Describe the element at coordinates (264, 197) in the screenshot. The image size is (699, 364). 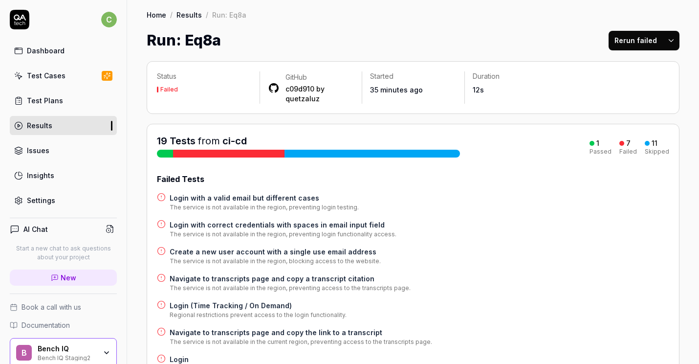
I see `h4: Login with a valid email but different cases` at that location.